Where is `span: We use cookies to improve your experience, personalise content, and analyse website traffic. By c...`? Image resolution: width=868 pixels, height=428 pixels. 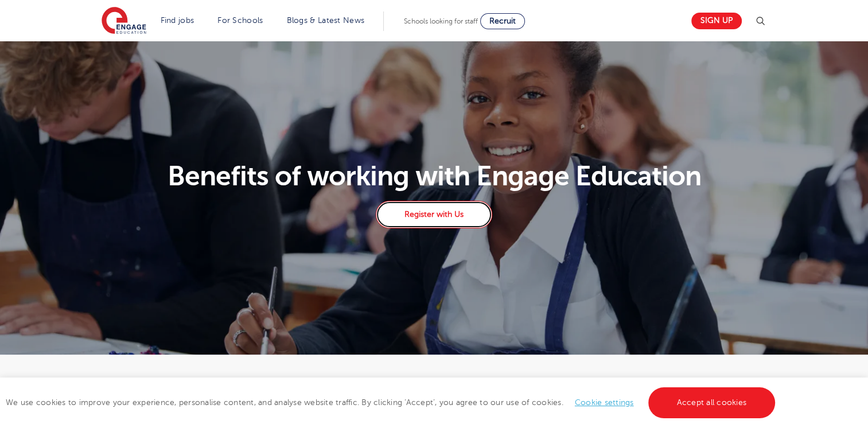 span: We use cookies to improve your experience, personalise content, and analyse website traffic. By c... is located at coordinates (392, 402).